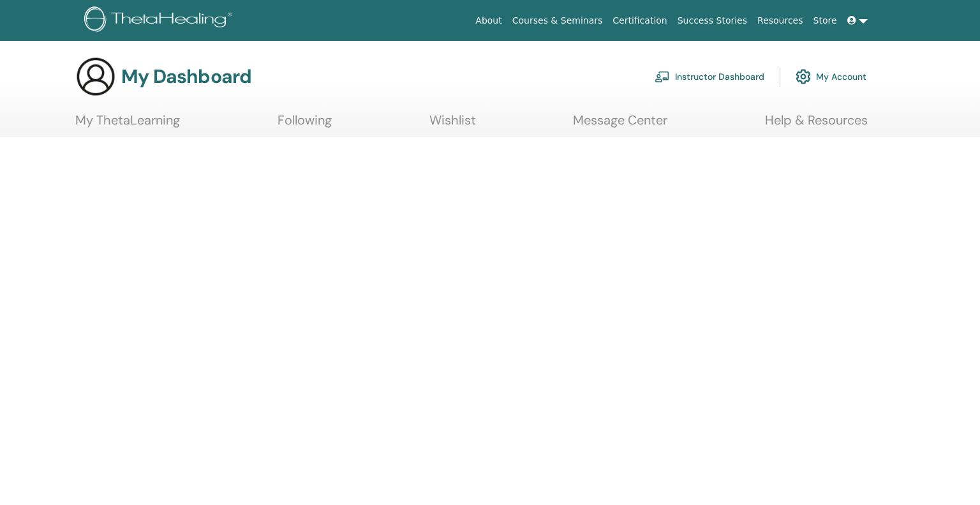 This screenshot has width=980, height=505. I want to click on a: About, so click(488, 21).